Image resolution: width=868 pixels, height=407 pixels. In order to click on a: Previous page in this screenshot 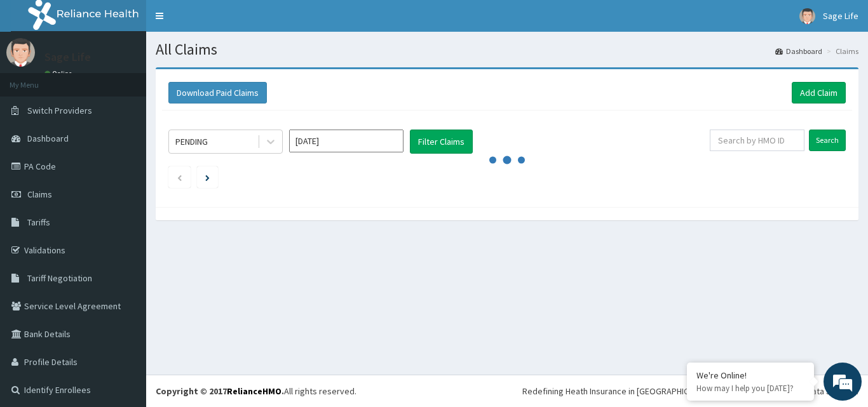, I will do `click(179, 177)`.